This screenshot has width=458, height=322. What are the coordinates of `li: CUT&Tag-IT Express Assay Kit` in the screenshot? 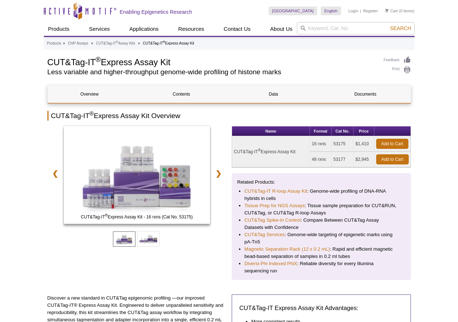 It's located at (168, 43).